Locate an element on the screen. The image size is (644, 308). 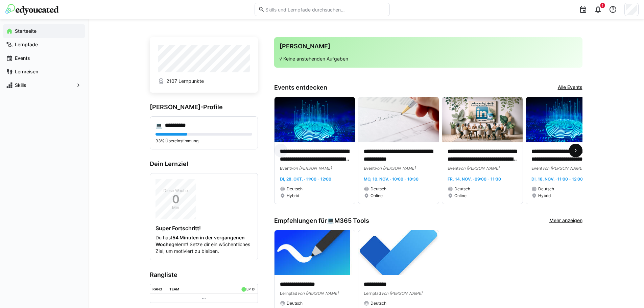
h3: Empfehlungen für is located at coordinates (322, 221).